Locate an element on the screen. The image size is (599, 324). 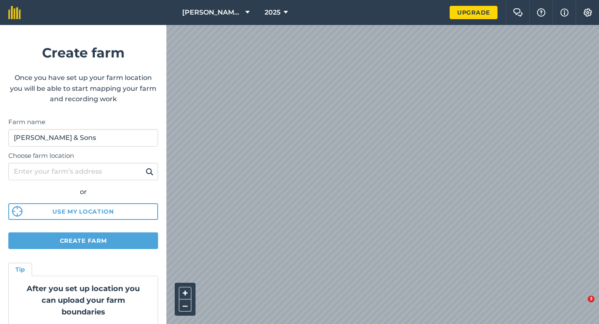
button: Create farm is located at coordinates (83, 240).